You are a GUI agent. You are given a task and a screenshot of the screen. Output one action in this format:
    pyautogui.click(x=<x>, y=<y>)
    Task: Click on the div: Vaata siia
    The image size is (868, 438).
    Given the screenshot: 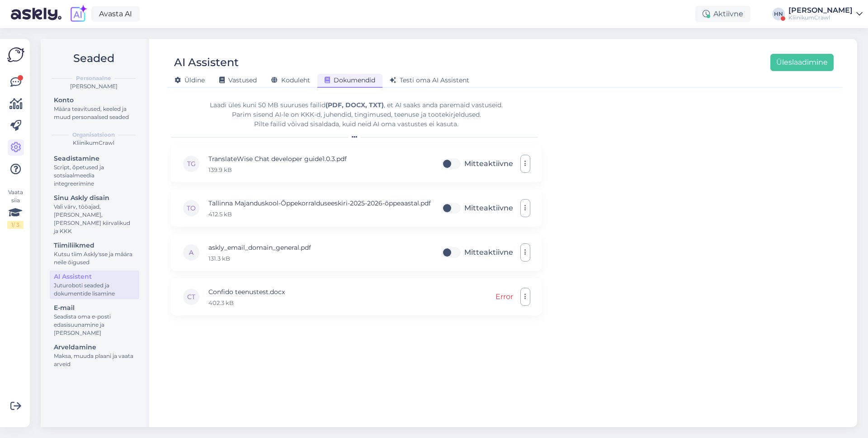 What is the action you would take?
    pyautogui.click(x=16, y=208)
    